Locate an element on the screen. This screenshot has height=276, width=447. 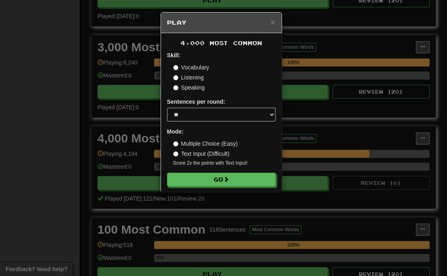
input: Vocabulary is located at coordinates (175, 67).